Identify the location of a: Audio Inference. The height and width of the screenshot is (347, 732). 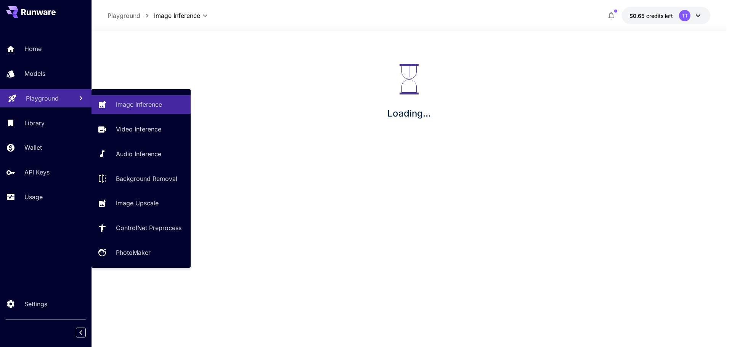
(141, 154).